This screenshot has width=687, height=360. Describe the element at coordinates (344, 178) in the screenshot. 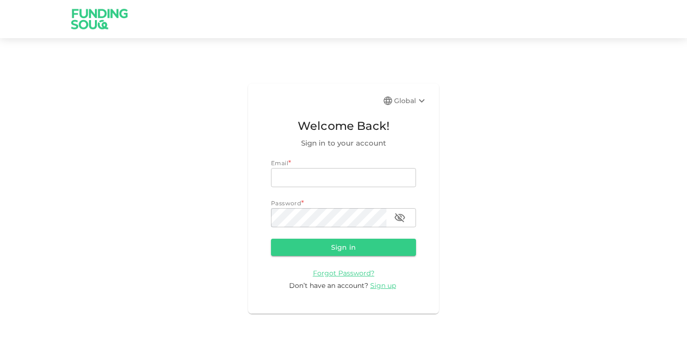

I see `input: email` at that location.